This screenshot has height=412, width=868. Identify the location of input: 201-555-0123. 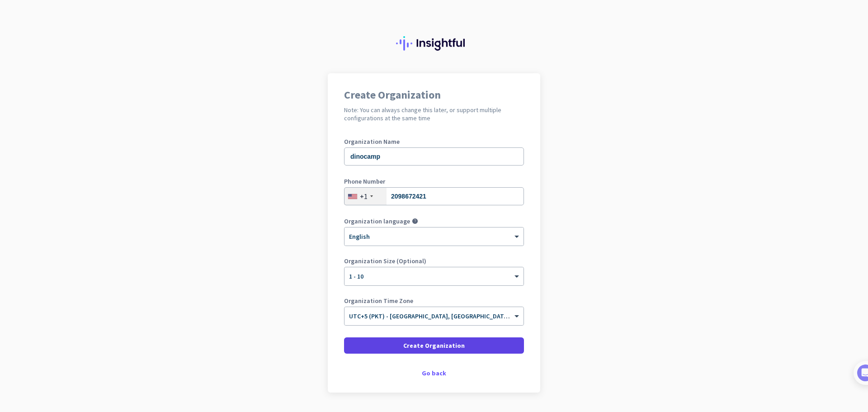
(434, 196).